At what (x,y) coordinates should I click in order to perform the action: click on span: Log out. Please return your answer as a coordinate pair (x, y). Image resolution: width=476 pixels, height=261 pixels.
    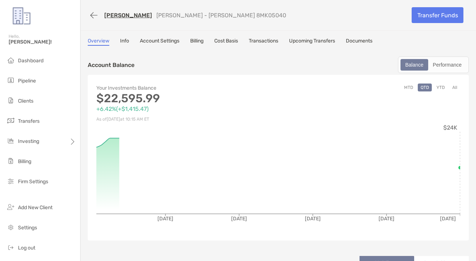
    Looking at the image, I should click on (27, 248).